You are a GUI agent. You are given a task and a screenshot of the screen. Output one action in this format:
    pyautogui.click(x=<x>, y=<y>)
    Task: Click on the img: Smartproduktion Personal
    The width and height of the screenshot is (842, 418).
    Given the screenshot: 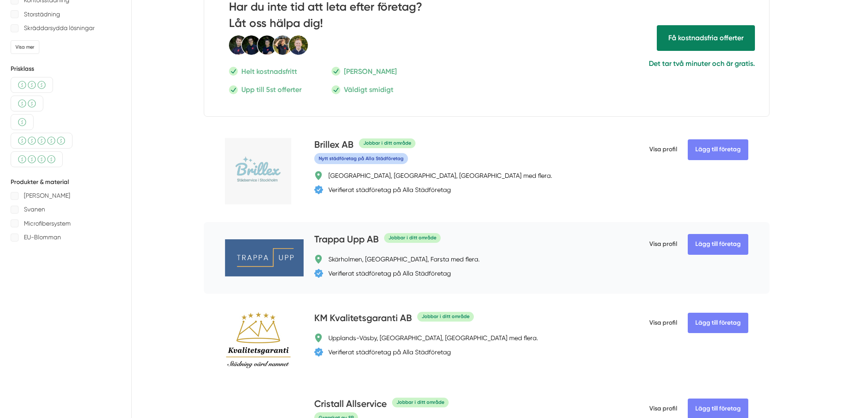 What is the action you would take?
    pyautogui.click(x=269, y=45)
    